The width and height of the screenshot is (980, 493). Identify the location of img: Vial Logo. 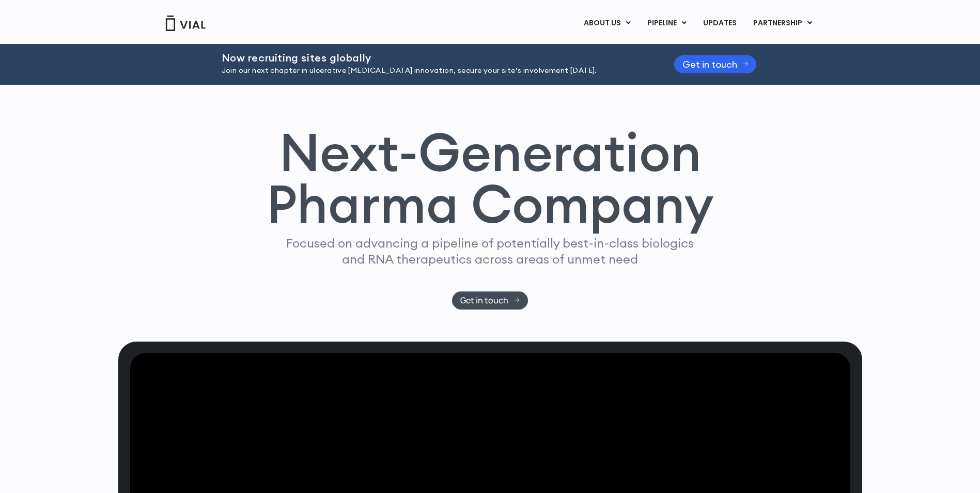
(186, 24).